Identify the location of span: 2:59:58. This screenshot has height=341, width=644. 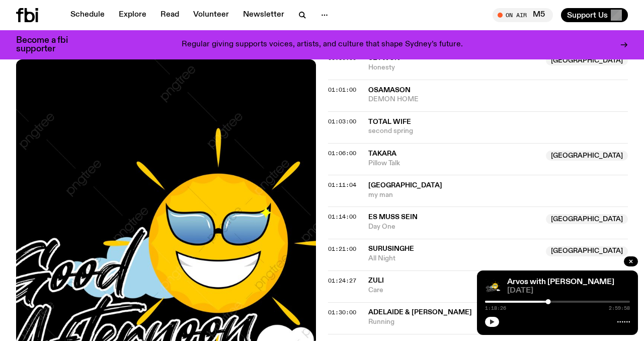
(620, 308).